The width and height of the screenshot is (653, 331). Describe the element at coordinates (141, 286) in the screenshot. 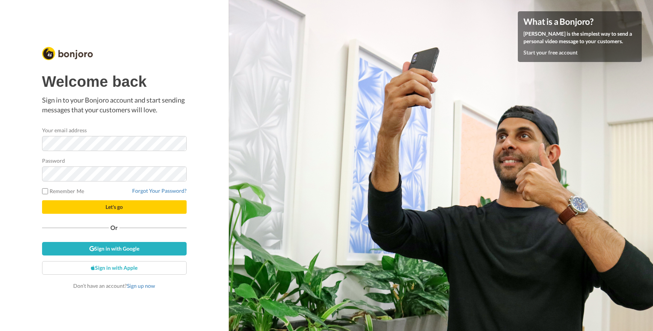

I see `a: Sign up now` at that location.